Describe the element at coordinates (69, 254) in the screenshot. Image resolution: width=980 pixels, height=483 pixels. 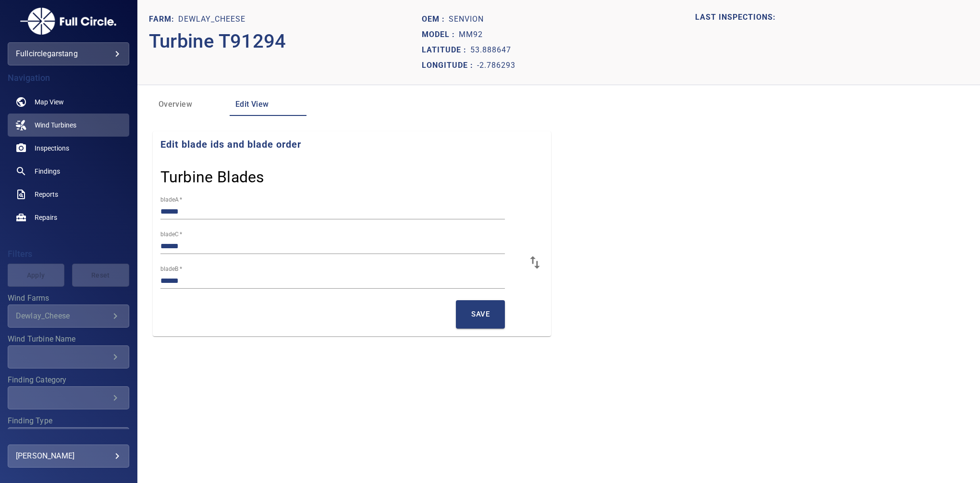
I see `h4: Filters` at that location.